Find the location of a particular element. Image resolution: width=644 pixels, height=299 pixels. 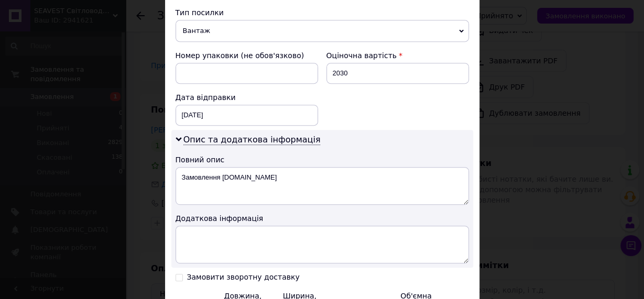

span: Опис та додаткова інформація is located at coordinates (252, 140).